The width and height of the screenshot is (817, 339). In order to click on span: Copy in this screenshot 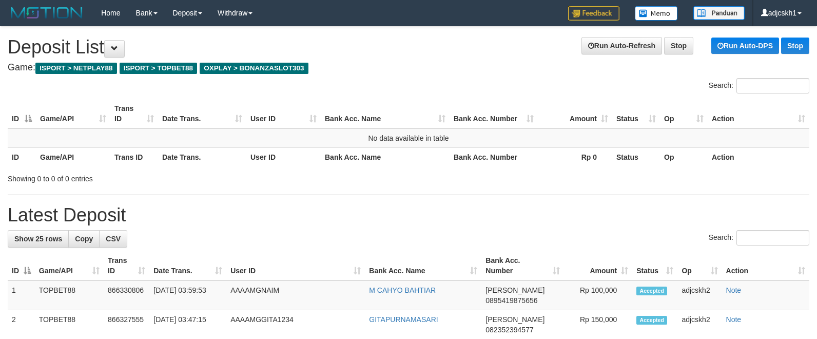, I will do `click(84, 239)`.